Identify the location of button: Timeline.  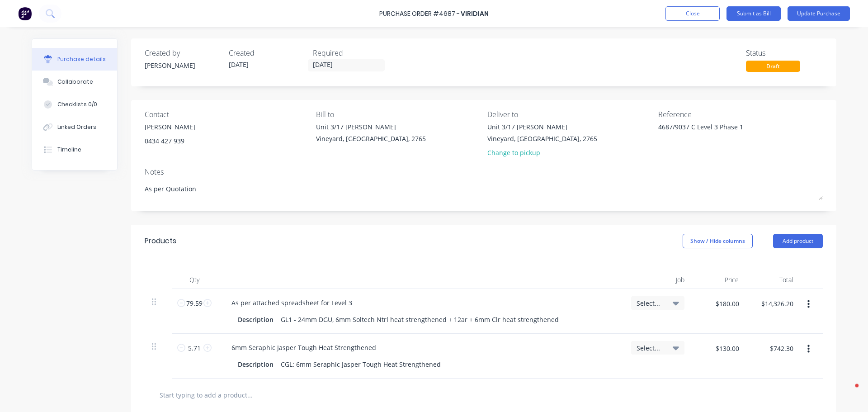
(75, 150).